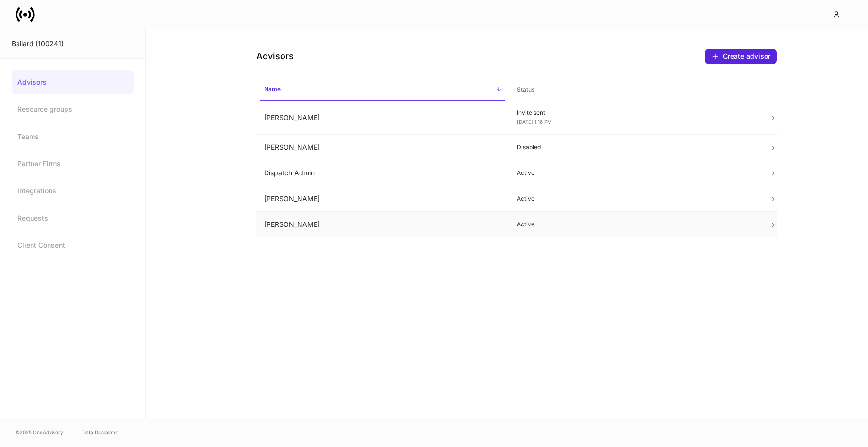  I want to click on h6: Status, so click(526, 90).